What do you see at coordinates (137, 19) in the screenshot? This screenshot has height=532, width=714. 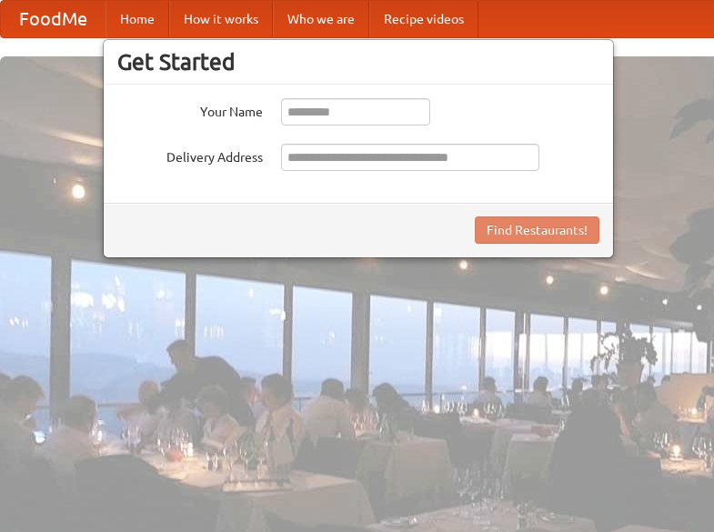 I see `a: Home` at bounding box center [137, 19].